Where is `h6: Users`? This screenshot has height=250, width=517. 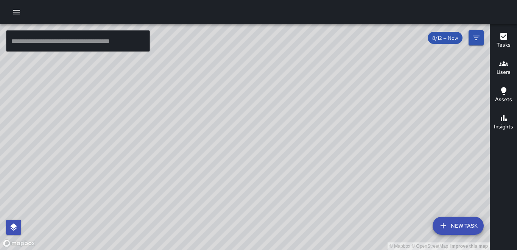
h6: Users is located at coordinates (503, 72).